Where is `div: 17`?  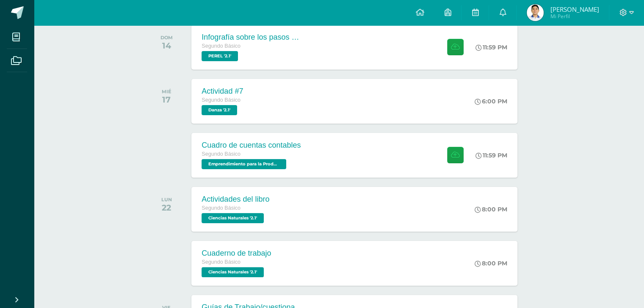
div: 17 is located at coordinates (166, 100).